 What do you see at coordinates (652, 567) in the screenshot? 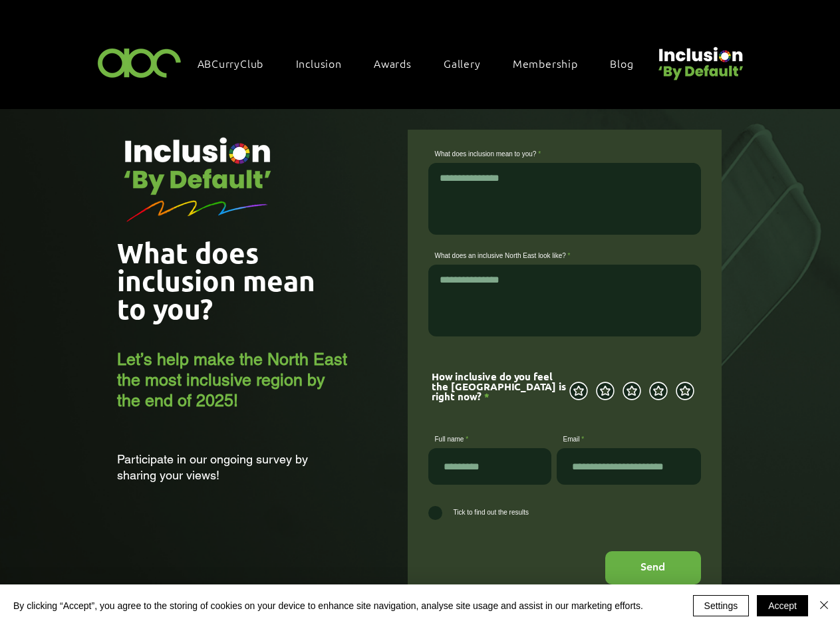
I see `span: Send` at bounding box center [652, 567].